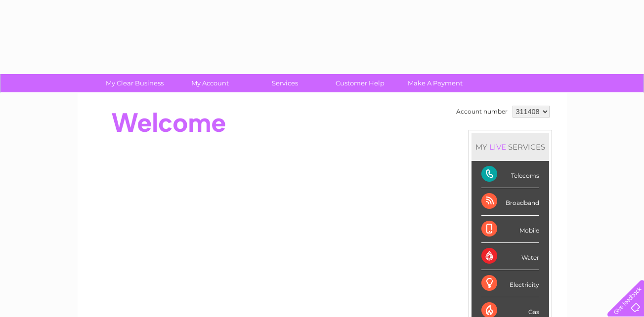 Image resolution: width=644 pixels, height=317 pixels. Describe the element at coordinates (360, 83) in the screenshot. I see `a: Customer Help` at that location.